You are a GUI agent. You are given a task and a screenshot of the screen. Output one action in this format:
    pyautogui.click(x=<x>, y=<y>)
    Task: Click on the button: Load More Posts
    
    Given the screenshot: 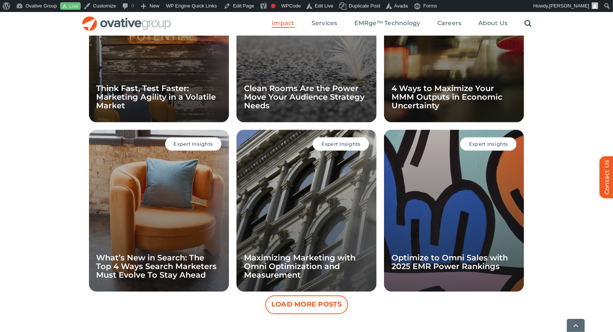 What is the action you would take?
    pyautogui.click(x=306, y=305)
    